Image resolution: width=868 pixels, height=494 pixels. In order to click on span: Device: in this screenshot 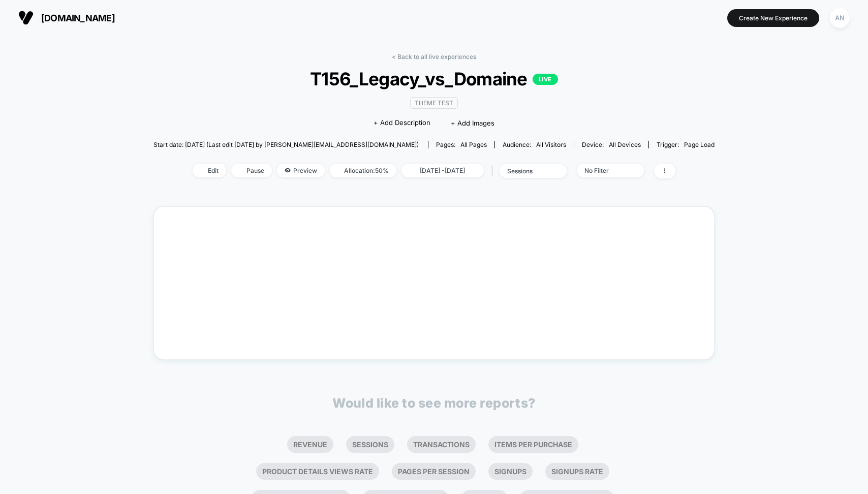, I will do `click(611, 145)`.